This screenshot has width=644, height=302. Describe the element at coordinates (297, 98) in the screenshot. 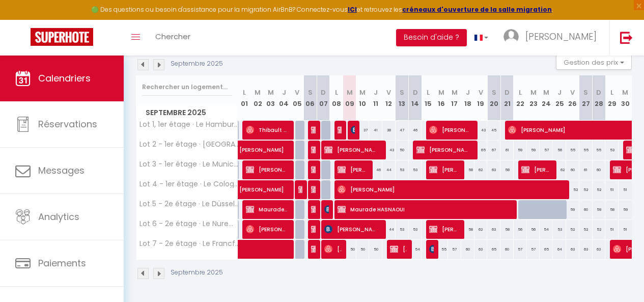

I see `th: 05` at that location.